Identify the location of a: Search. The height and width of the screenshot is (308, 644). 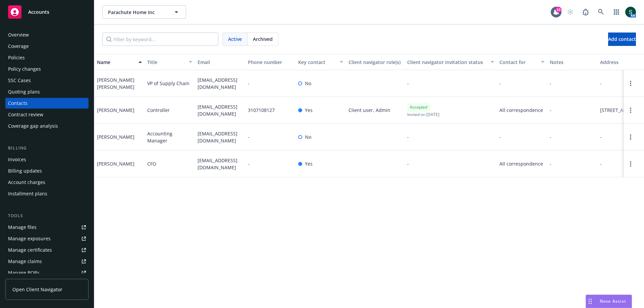
(602, 12).